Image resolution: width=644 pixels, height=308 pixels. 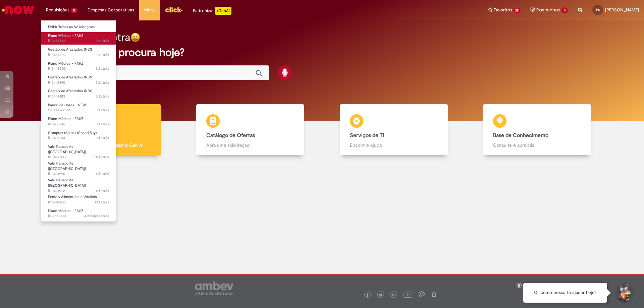 I want to click on span: 22h atrás, so click(x=101, y=55).